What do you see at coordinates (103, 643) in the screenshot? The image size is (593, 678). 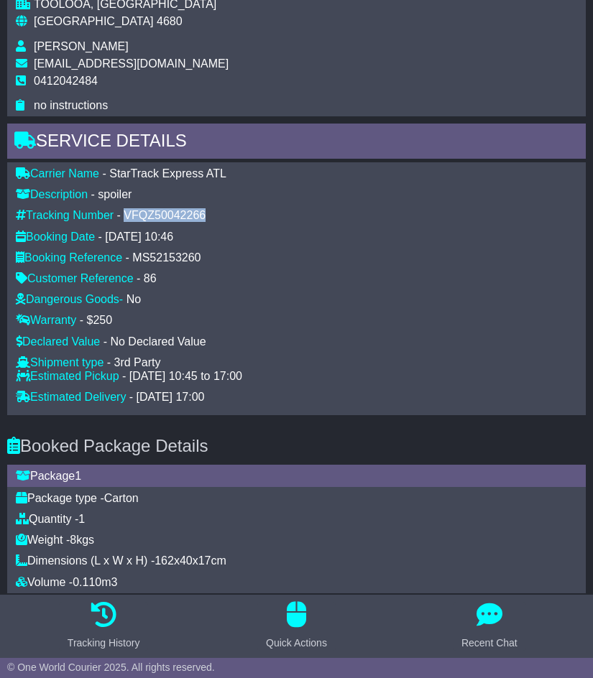 I see `div: Tracking History` at bounding box center [103, 643].